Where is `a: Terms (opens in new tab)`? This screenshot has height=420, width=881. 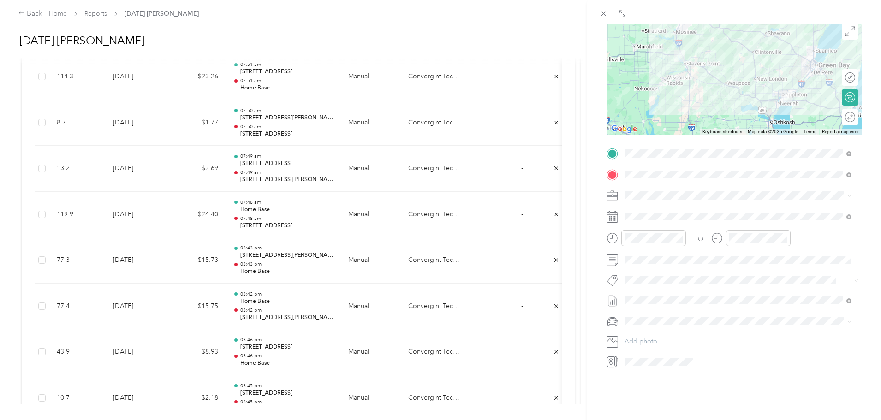 a: Terms (opens in new tab) is located at coordinates (810, 131).